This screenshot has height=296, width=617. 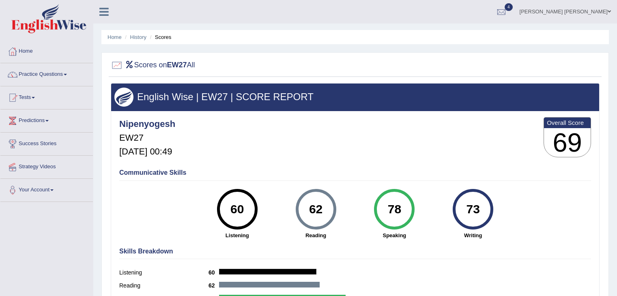 I want to click on div: 62, so click(x=315, y=209).